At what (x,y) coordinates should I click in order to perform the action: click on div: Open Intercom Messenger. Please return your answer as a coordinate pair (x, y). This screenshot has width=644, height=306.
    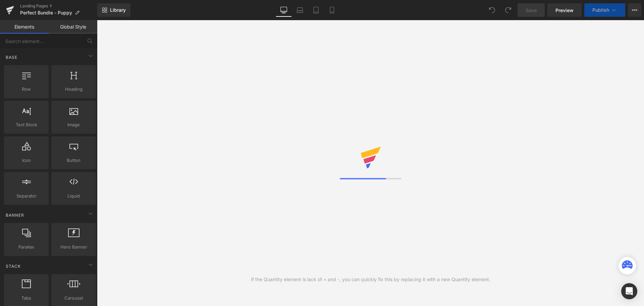
    Looking at the image, I should click on (630, 291).